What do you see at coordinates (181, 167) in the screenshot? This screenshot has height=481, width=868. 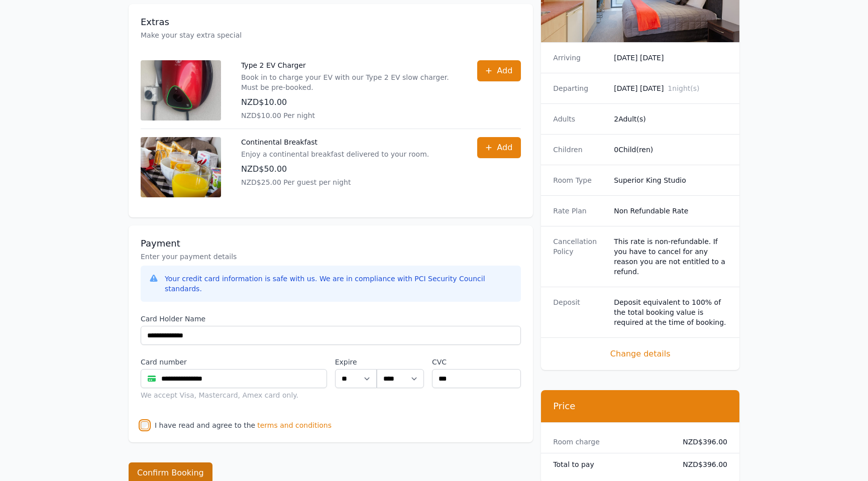 I see `img: Continental Breakfast` at bounding box center [181, 167].